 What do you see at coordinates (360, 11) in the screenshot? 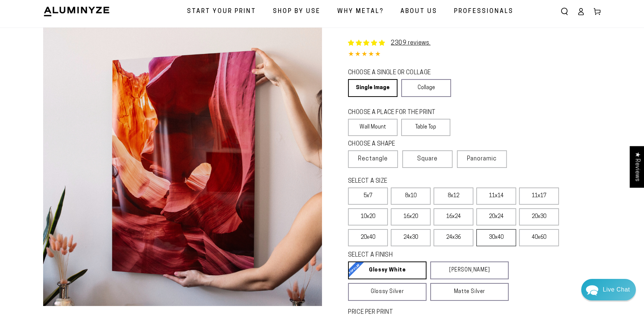
I see `a: Why Metal?` at bounding box center [360, 11].